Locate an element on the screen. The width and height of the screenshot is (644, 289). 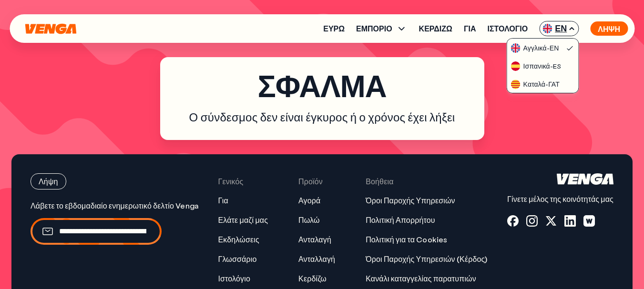
font: Αγορά is located at coordinates (309, 200).